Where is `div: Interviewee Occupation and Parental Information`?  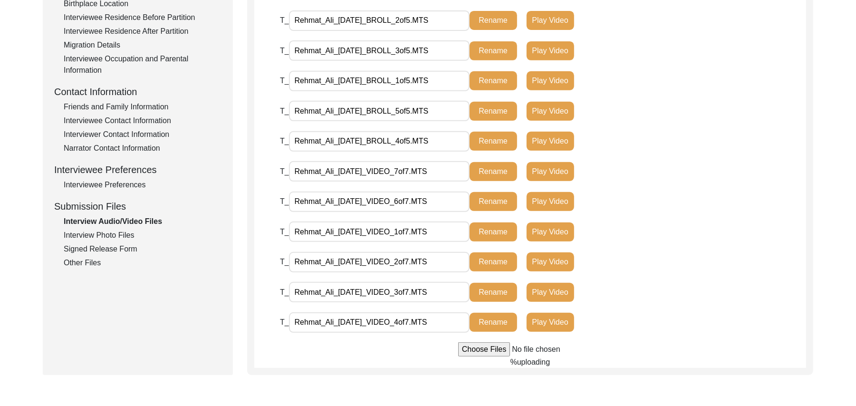
div: Interviewee Occupation and Parental Information is located at coordinates (143, 65).